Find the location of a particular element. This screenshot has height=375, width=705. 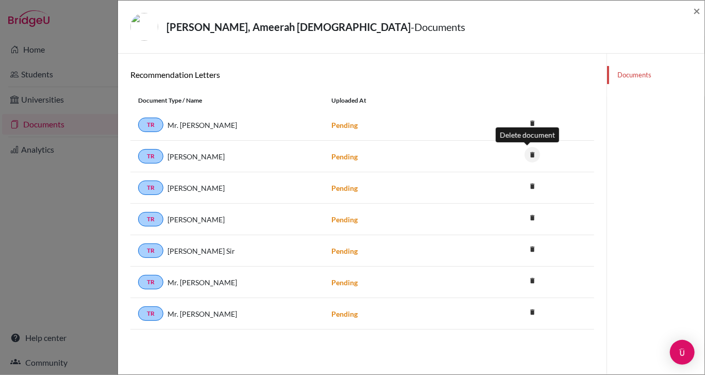

div: Delete document is located at coordinates (528, 135).